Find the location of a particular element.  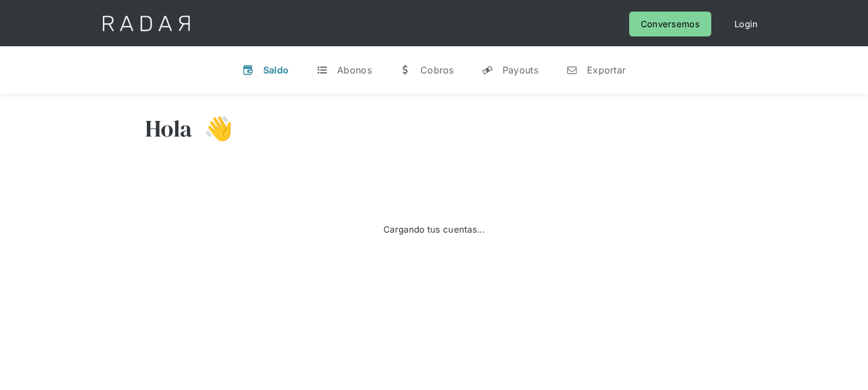

div: Payouts is located at coordinates (520, 70).